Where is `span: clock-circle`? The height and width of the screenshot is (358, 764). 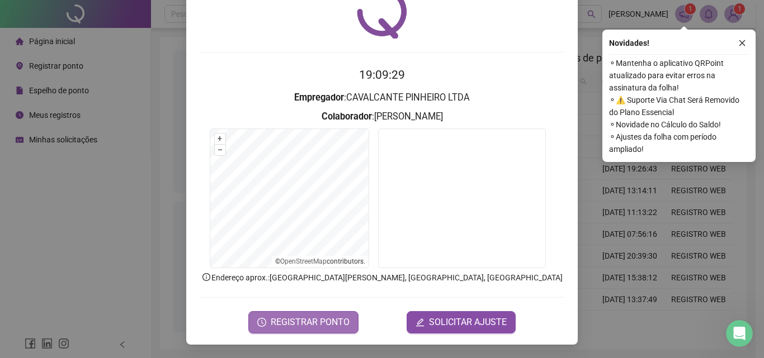 span: clock-circle is located at coordinates (262, 323).